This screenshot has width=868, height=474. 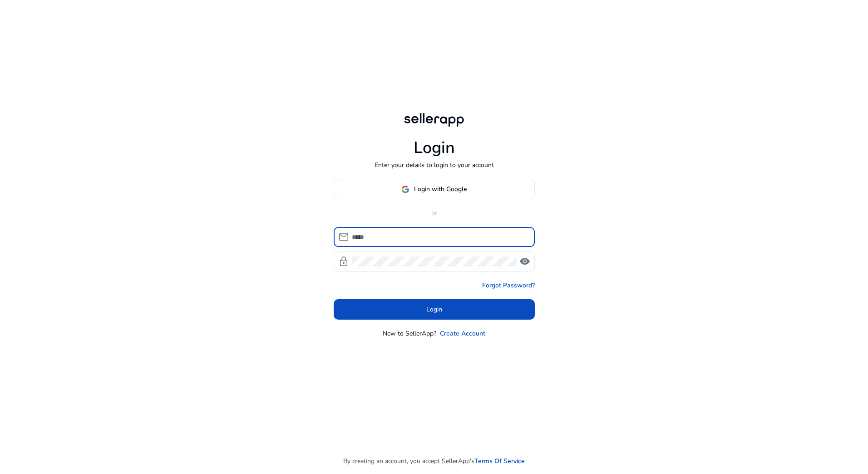 I want to click on img: google-logo.svg, so click(x=406, y=190).